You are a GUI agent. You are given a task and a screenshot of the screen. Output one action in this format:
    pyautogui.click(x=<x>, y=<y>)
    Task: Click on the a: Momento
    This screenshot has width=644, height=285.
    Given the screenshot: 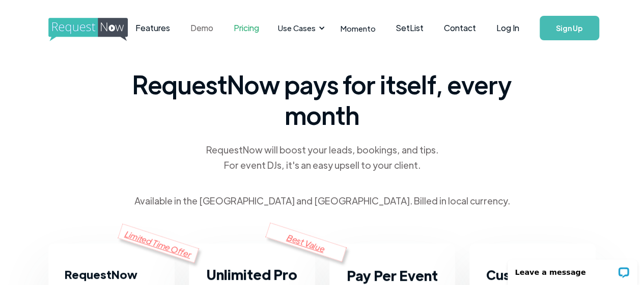 What is the action you would take?
    pyautogui.click(x=358, y=28)
    